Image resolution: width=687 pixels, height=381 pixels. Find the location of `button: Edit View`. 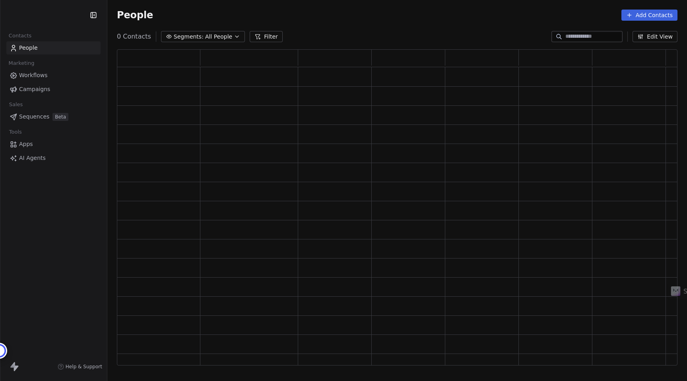

button: Edit View is located at coordinates (655, 37).